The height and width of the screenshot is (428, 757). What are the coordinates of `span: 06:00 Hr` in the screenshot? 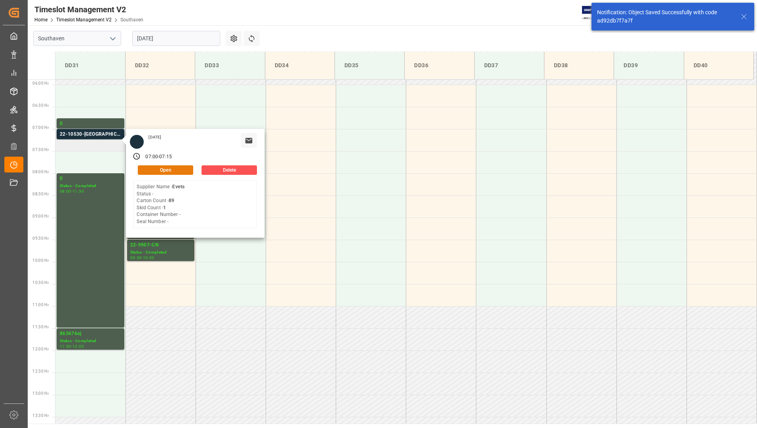 It's located at (40, 83).